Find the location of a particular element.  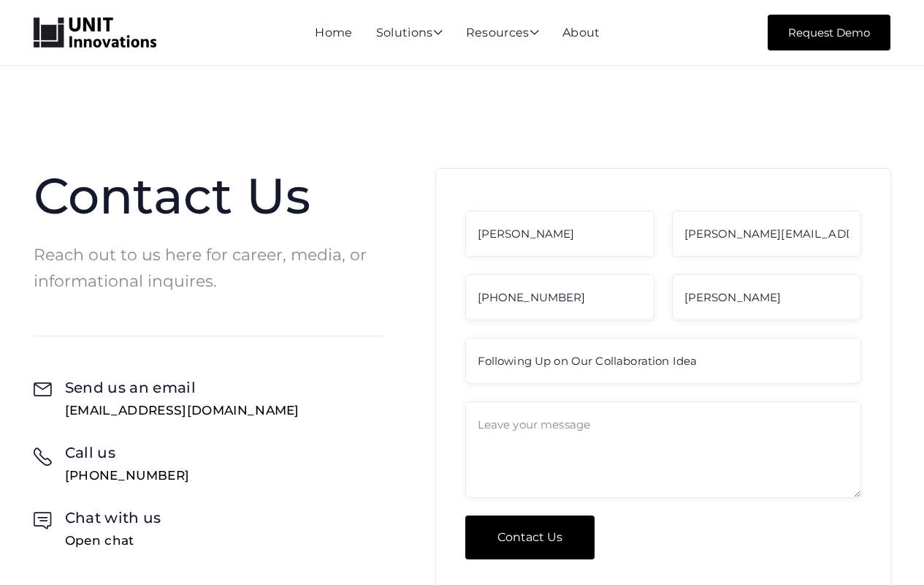

div: Chat Widget is located at coordinates (888, 550).